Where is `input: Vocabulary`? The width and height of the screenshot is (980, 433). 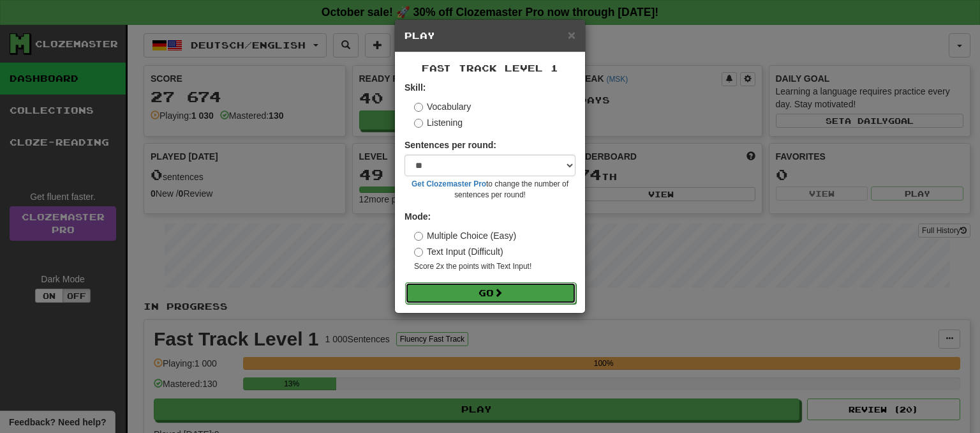
input: Vocabulary is located at coordinates (418, 107).